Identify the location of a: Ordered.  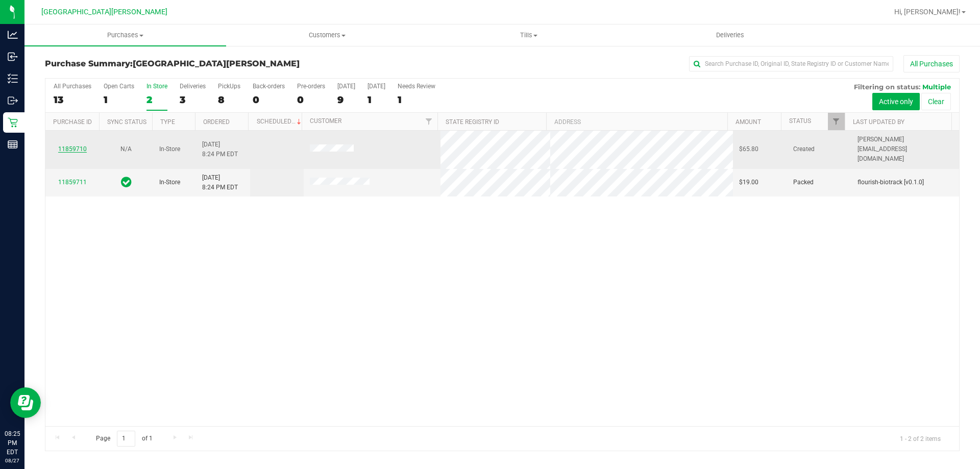
(216, 122).